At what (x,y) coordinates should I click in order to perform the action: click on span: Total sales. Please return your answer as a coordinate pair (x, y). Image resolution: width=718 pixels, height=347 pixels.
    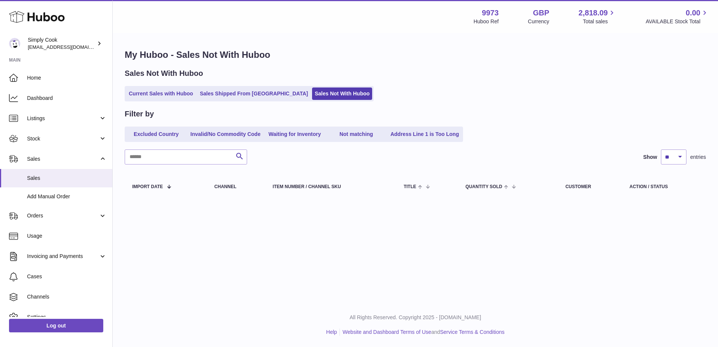
    Looking at the image, I should click on (599, 21).